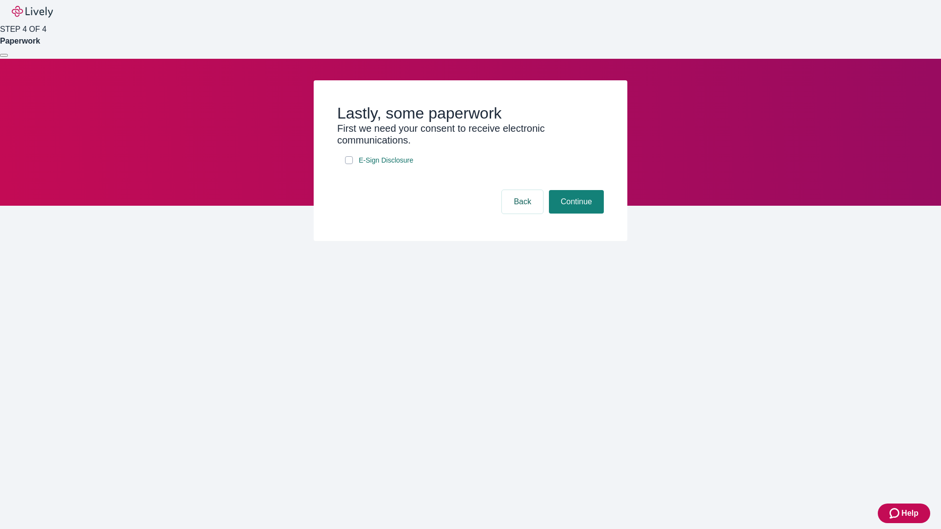  I want to click on a: e-sign disclosure document, so click(386, 160).